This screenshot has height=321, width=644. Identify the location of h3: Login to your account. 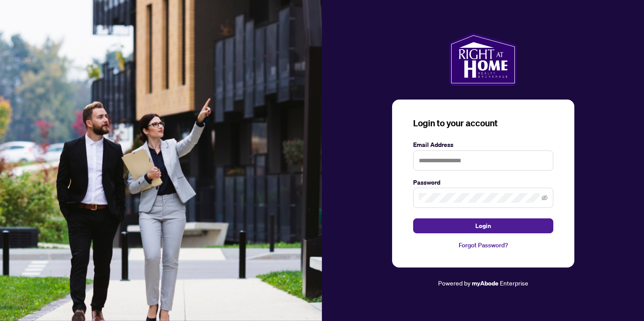
(483, 123).